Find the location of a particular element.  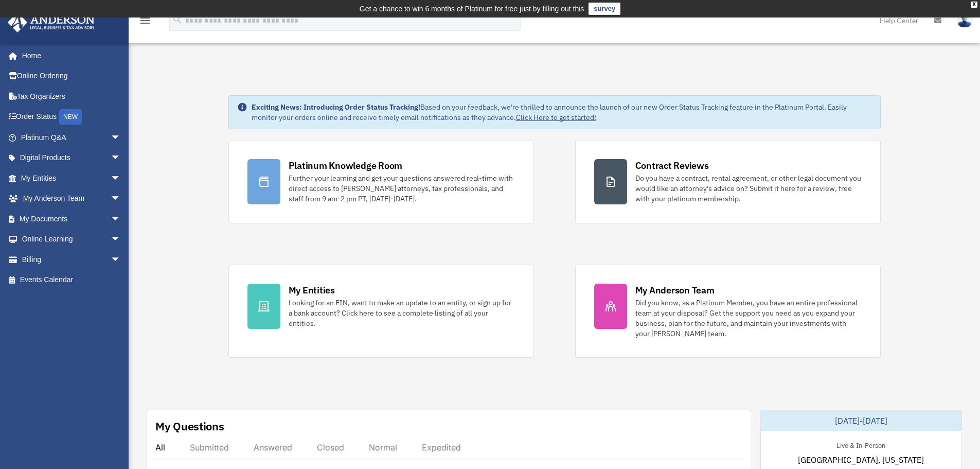

a: My Anderson Team Did you know, as a Platinum Member, you have an entire professional team at your... is located at coordinates (728, 311).